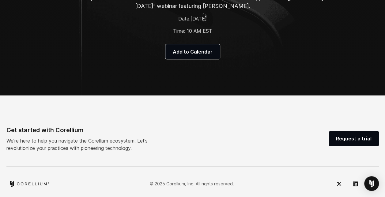  I want to click on p: Date:, so click(193, 19).